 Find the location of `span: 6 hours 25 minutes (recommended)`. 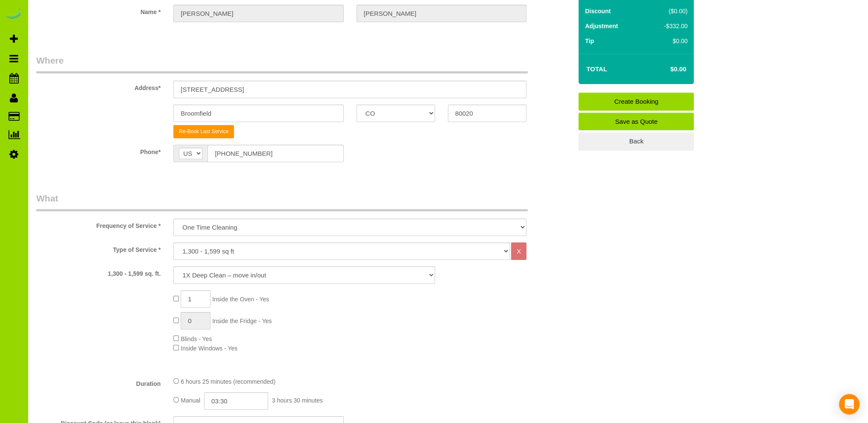

span: 6 hours 25 minutes (recommended) is located at coordinates (228, 382).